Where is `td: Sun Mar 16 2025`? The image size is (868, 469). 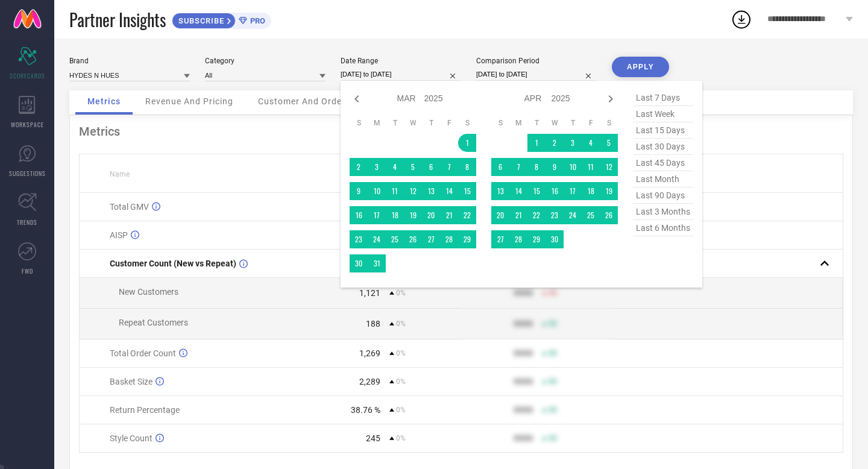 td: Sun Mar 16 2025 is located at coordinates (359, 216).